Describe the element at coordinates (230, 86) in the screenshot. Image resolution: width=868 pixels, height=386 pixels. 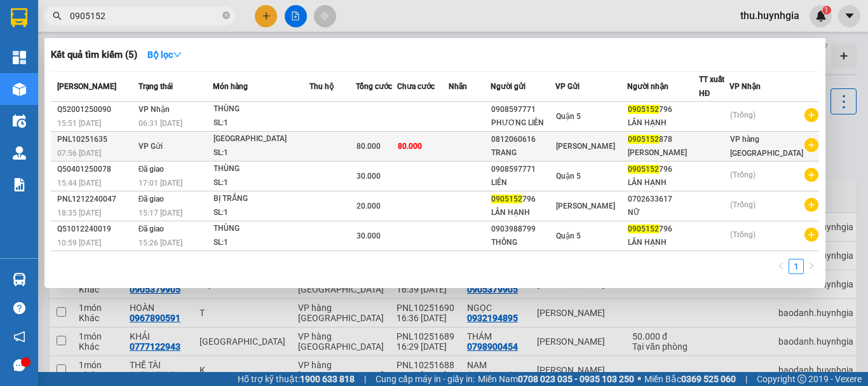
I see `span: Món hàng` at that location.